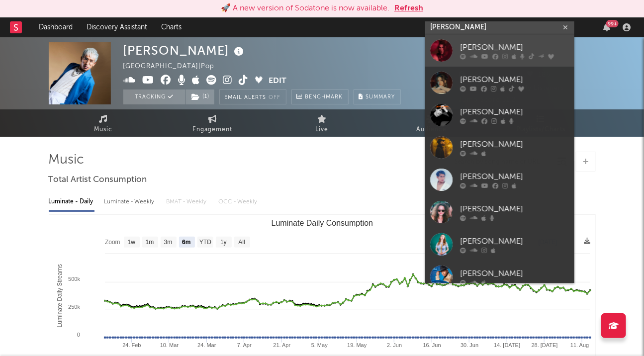 This screenshot has width=644, height=356. I want to click on div: 🚀 A new version of Sodatone is now available., so click(305, 9).